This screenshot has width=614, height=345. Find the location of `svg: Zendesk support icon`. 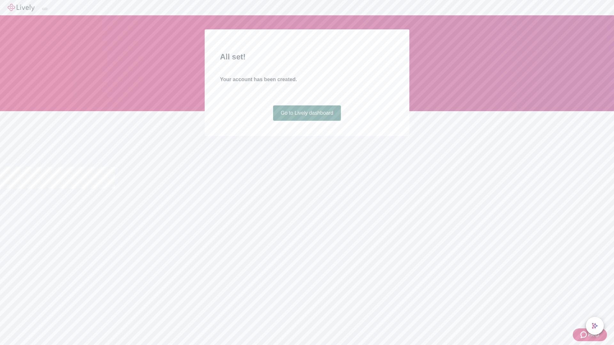

svg: Zendesk support icon is located at coordinates (584, 335).